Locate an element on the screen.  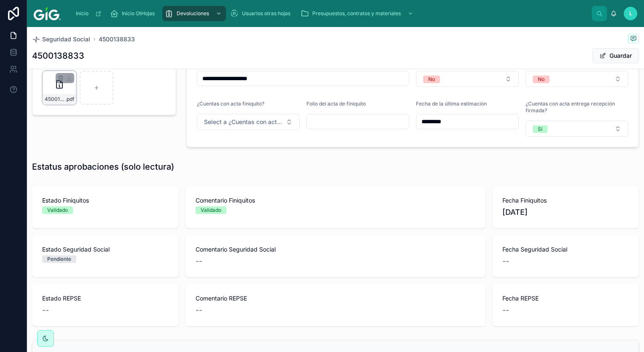
span: ¿Cuentas con acta entrega recepción firmada? is located at coordinates (570, 107).